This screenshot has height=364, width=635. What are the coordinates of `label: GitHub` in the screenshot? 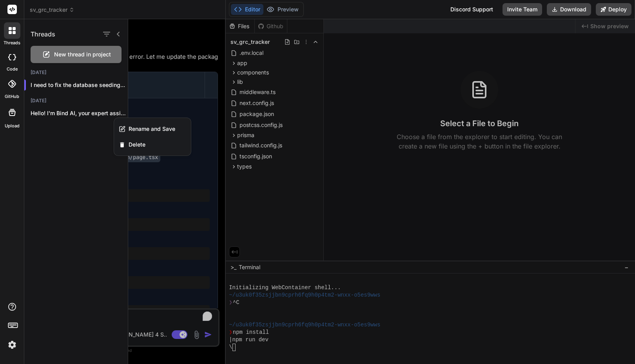 It's located at (12, 96).